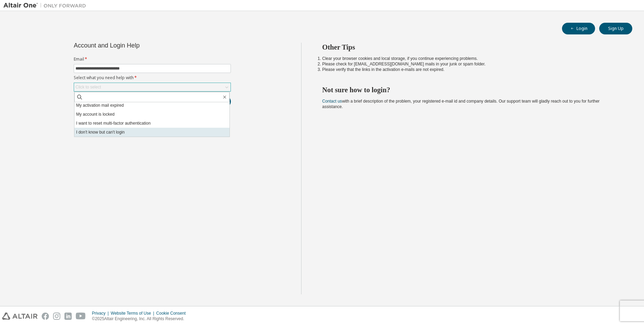 The image size is (644, 326). What do you see at coordinates (332, 101) in the screenshot?
I see `a: Contact us` at bounding box center [332, 101].